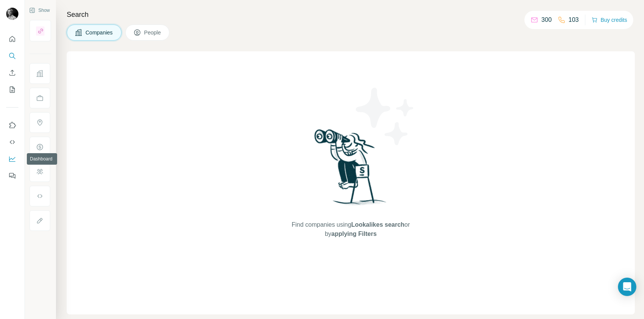 Image resolution: width=644 pixels, height=319 pixels. What do you see at coordinates (12, 142) in the screenshot?
I see `button: Use Surfe API` at bounding box center [12, 142].